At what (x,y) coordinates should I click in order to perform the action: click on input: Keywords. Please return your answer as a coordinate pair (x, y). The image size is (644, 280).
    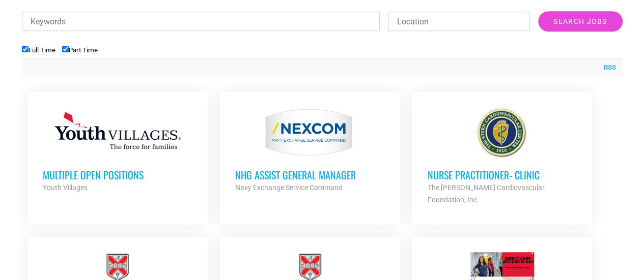
    Looking at the image, I should click on (201, 22).